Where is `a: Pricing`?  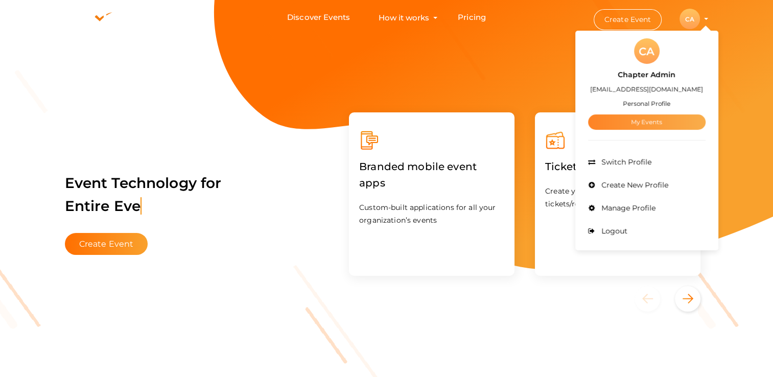
a: Pricing is located at coordinates (472, 17).